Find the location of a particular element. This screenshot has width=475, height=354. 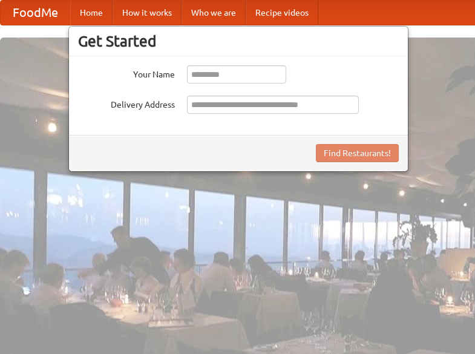

label: Delivery Address is located at coordinates (127, 103).